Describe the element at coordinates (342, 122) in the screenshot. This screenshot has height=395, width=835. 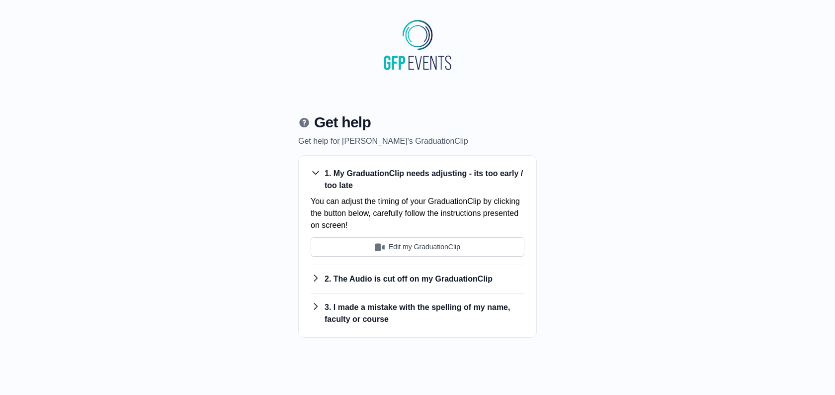
I see `span: Get help` at that location.